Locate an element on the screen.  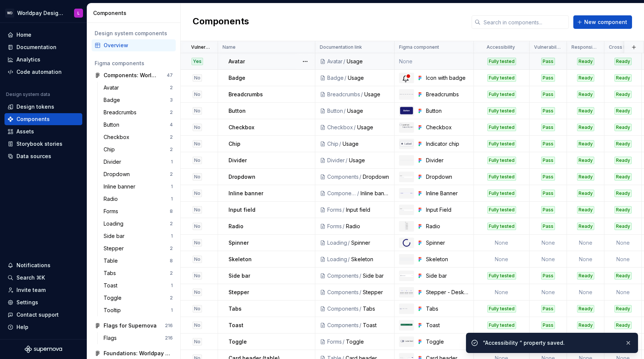
img: Spinner is located at coordinates (407, 243).